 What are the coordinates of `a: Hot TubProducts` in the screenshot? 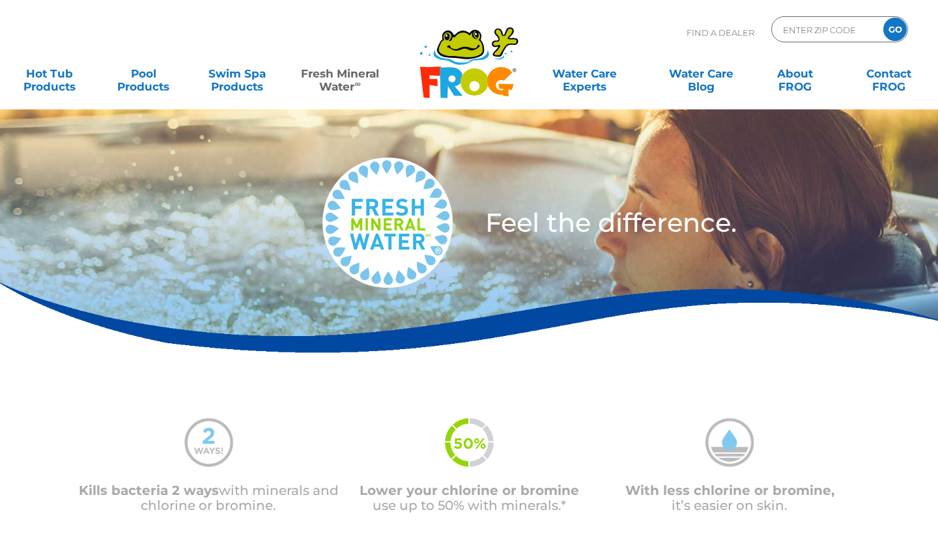 It's located at (50, 74).